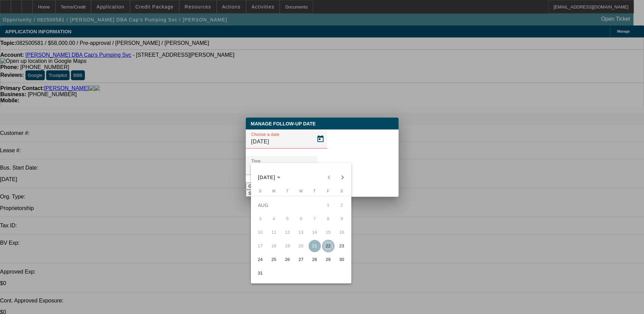  Describe the element at coordinates (288, 259) in the screenshot. I see `span: 26` at that location.